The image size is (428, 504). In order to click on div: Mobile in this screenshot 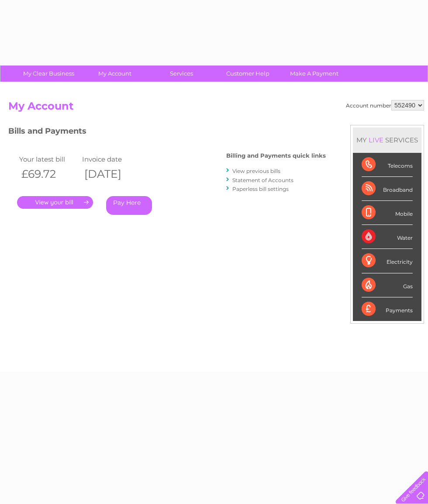, I will do `click(387, 213)`.